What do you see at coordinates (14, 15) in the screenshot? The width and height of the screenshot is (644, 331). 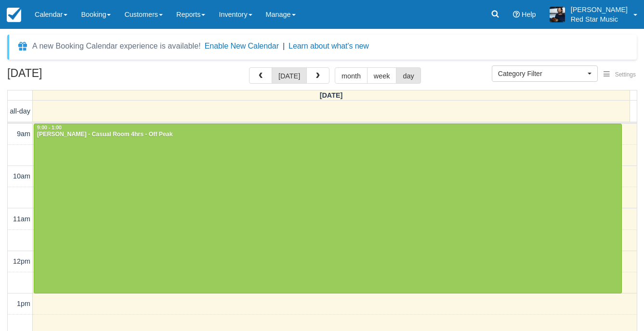 I see `img: checkfront-main-nav-mini-logo.png` at bounding box center [14, 15].